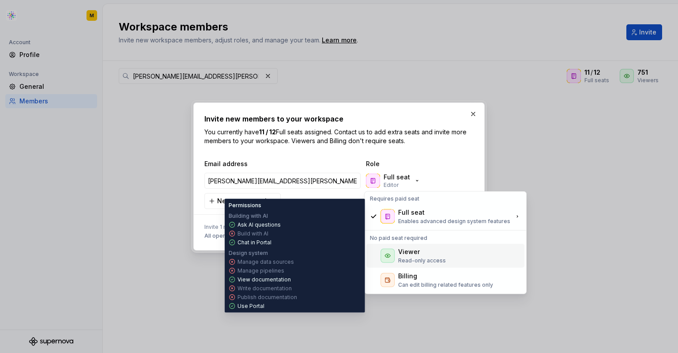 This screenshot has height=353, width=678. Describe the element at coordinates (339, 136) in the screenshot. I see `p: You currently have Full seats assigned. Contact us to add extra seats and invite more members to ...` at that location.